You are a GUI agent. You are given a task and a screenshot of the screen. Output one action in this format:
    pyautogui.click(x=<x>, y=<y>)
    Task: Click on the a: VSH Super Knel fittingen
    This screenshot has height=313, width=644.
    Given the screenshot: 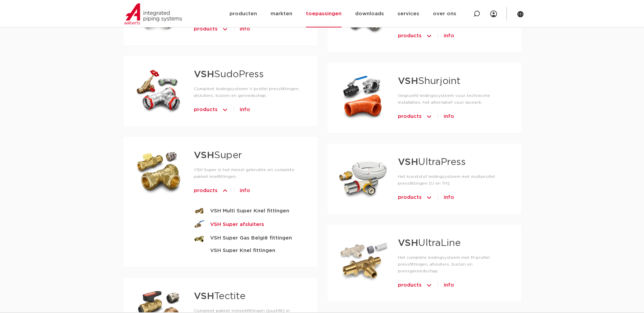 What is the action you would take?
    pyautogui.click(x=250, y=251)
    